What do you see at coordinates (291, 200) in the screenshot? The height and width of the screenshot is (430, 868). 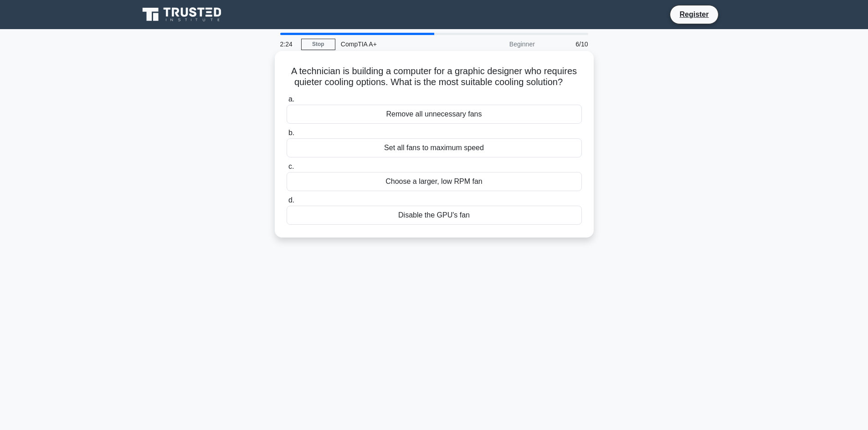 I see `span: d.` at bounding box center [291, 200].